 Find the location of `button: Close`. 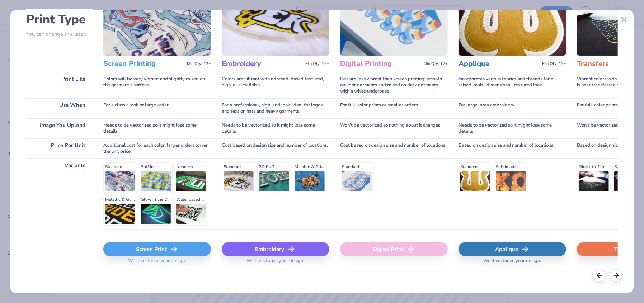

button: Close is located at coordinates (625, 19).